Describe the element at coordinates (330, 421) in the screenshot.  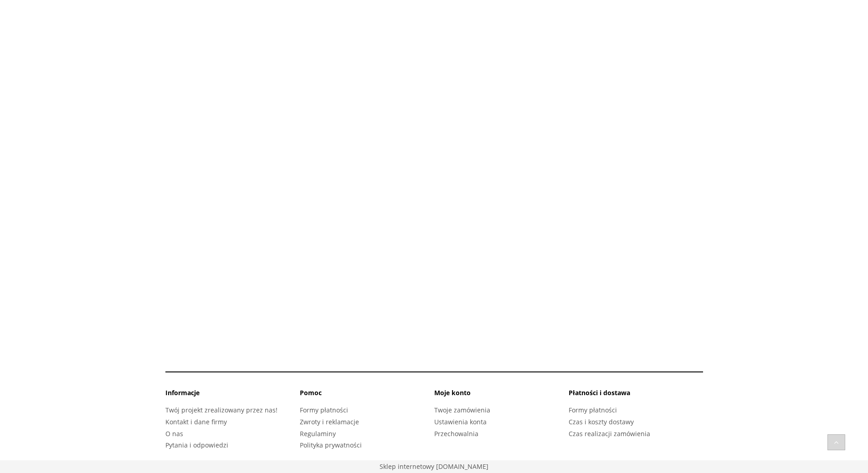
I see `a: Zwroty i reklamacje` at that location.